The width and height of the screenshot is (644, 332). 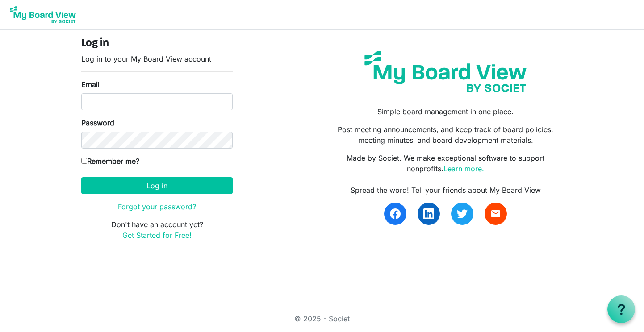 I want to click on img: facebook.svg, so click(x=395, y=214).